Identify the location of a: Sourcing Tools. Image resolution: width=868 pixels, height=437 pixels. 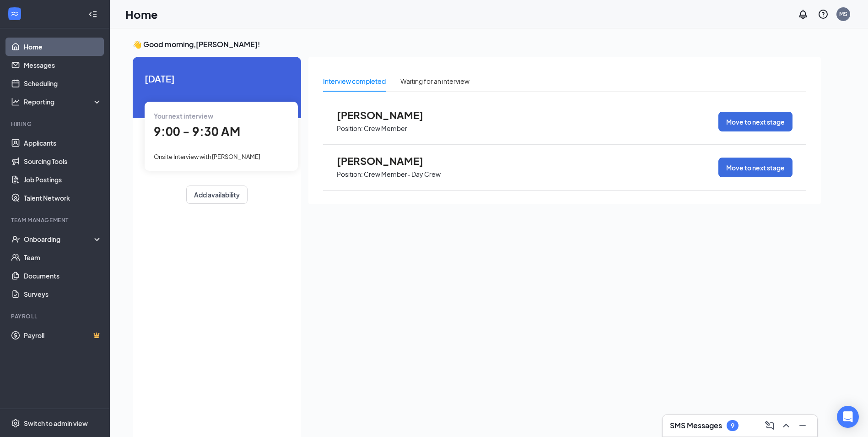
(63, 161).